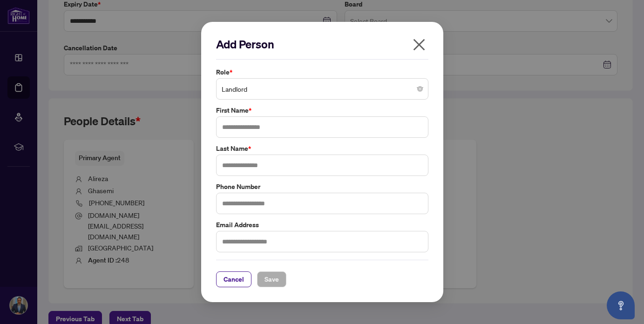  What do you see at coordinates (621, 305) in the screenshot?
I see `button: Open asap` at bounding box center [621, 305].